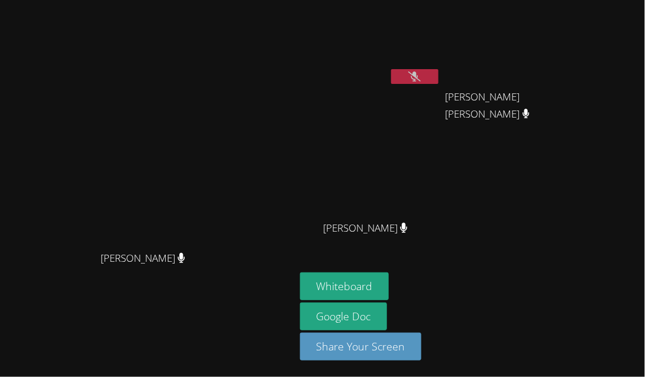 The width and height of the screenshot is (645, 377). I want to click on a: Google Doc, so click(344, 316).